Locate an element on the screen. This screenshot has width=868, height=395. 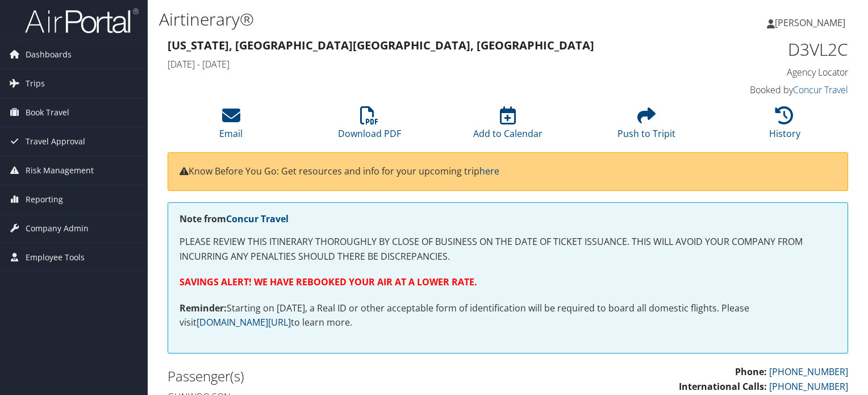
strong: International Calls: is located at coordinates (722, 386).